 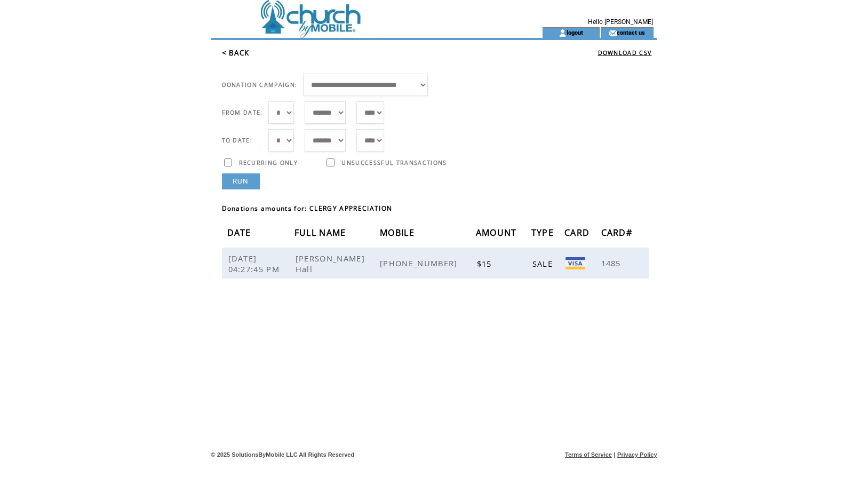 I want to click on span: DONATION CAMPAIGN:, so click(x=260, y=85).